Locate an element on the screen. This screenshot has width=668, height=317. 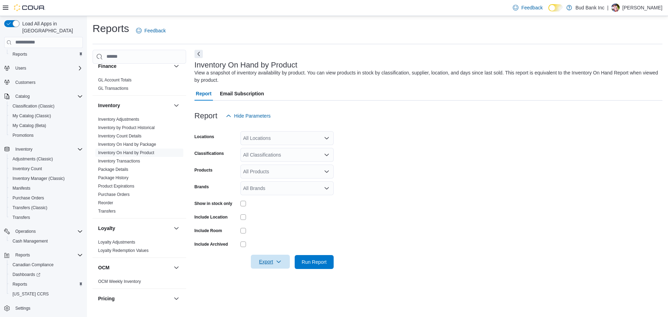
span: Inventory is located at coordinates (48, 149).